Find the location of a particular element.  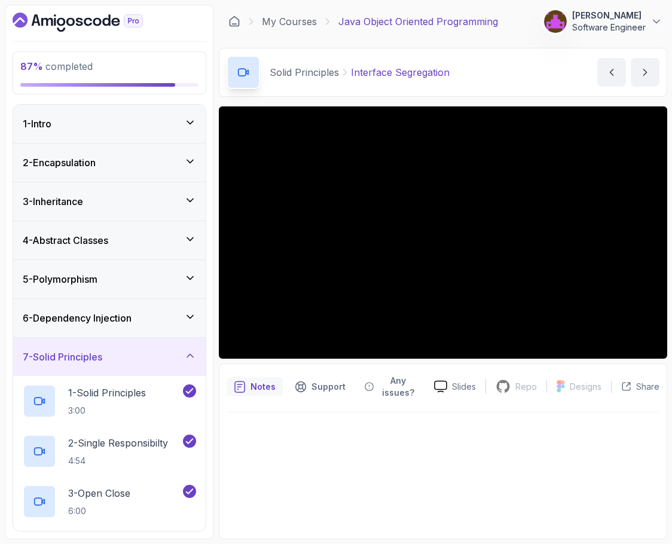

p: Support is located at coordinates (328, 387).